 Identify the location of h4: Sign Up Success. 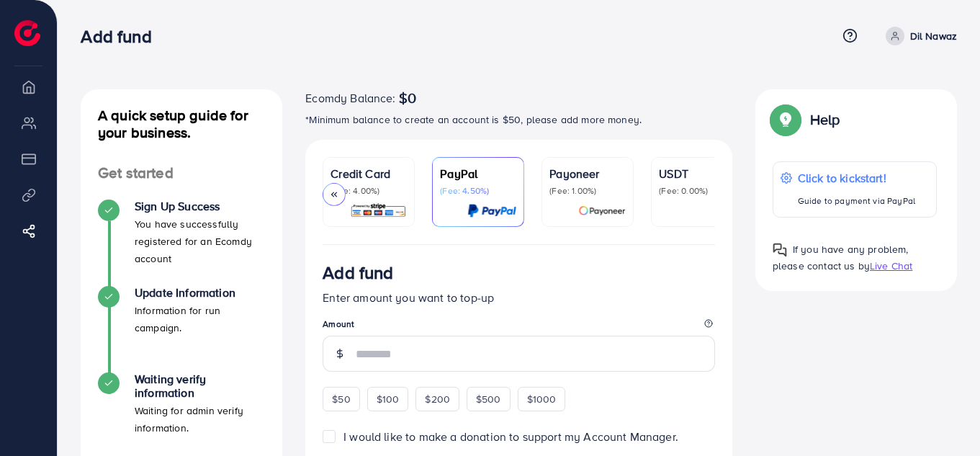
(199, 206).